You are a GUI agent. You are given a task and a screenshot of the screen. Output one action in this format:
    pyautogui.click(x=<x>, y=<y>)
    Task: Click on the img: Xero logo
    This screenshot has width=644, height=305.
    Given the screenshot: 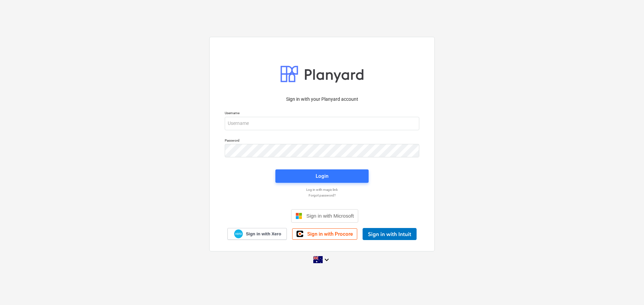 What is the action you would take?
    pyautogui.click(x=239, y=234)
    